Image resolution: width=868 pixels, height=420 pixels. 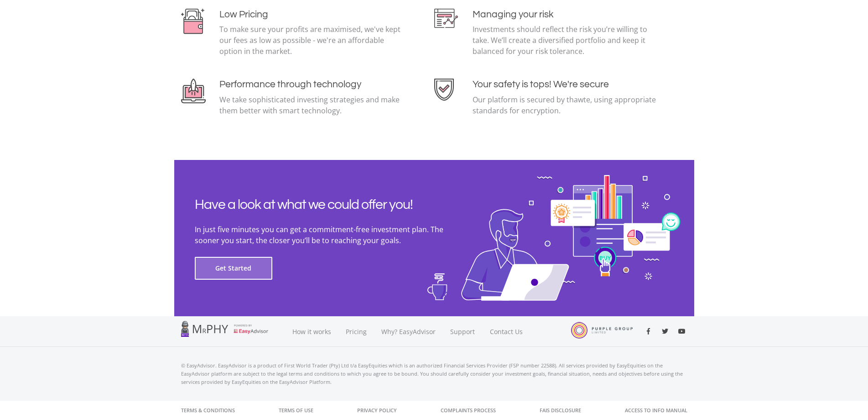 I want to click on h4: Your safety is tops! We're secure, so click(x=565, y=84).